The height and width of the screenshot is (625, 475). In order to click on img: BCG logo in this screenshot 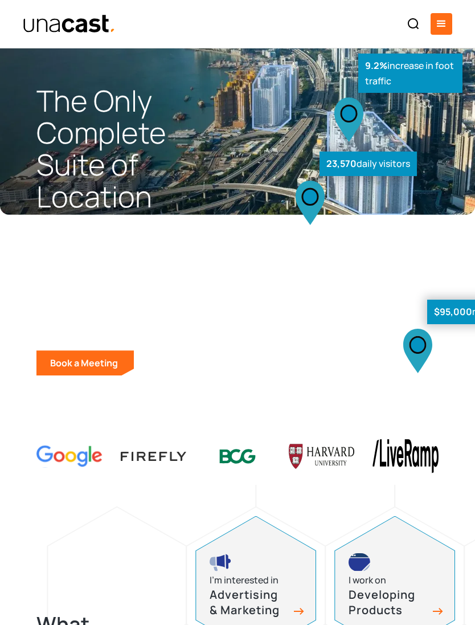, I will do `click(238, 456)`.